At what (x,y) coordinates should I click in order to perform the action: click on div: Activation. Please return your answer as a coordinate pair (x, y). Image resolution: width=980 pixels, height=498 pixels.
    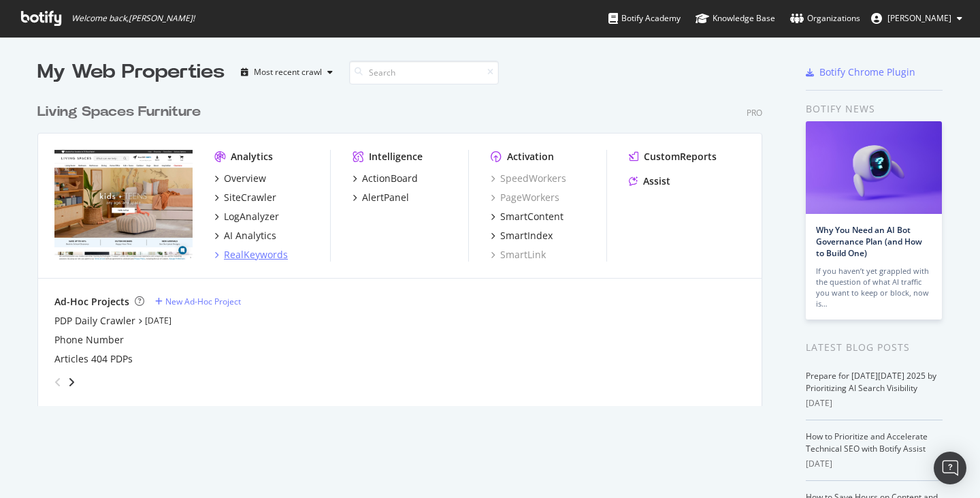
    Looking at the image, I should click on (530, 157).